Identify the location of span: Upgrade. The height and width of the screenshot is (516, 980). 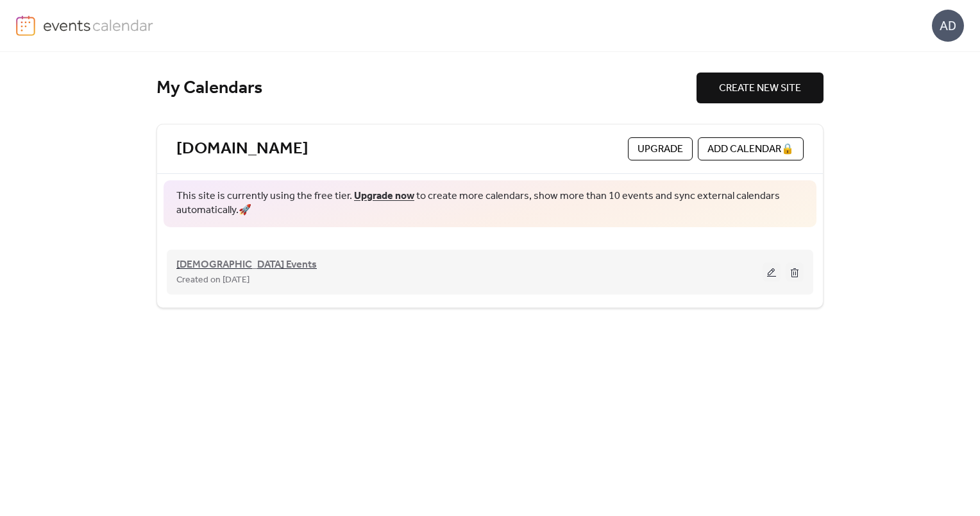
(660, 150).